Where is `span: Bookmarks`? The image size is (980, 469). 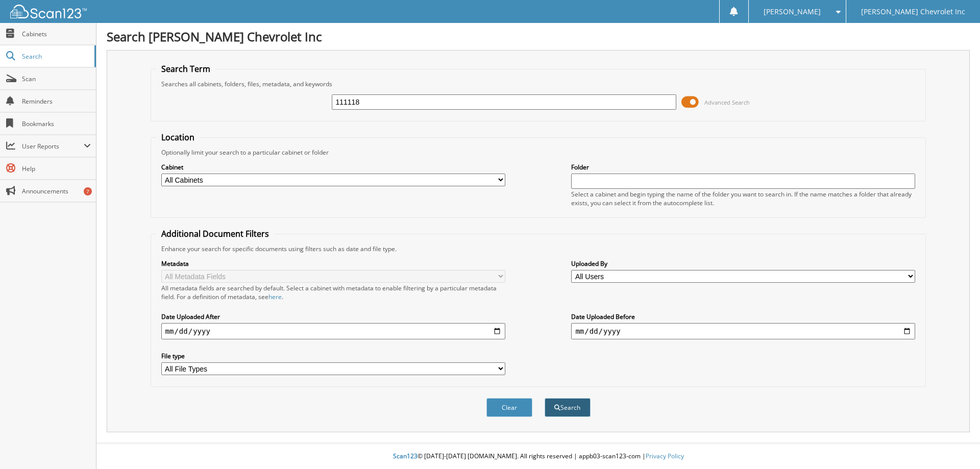 span: Bookmarks is located at coordinates (56, 124).